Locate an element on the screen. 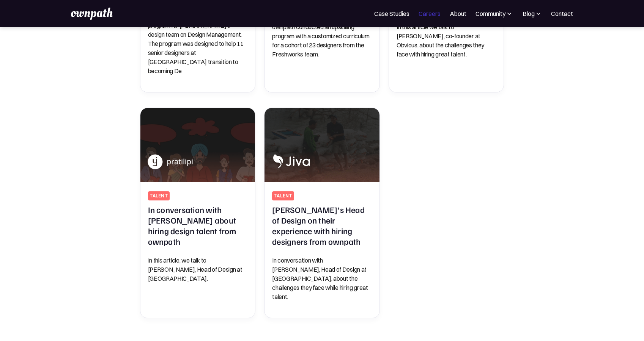 Image resolution: width=644 pixels, height=341 pixels. a: Case Studies is located at coordinates (392, 14).